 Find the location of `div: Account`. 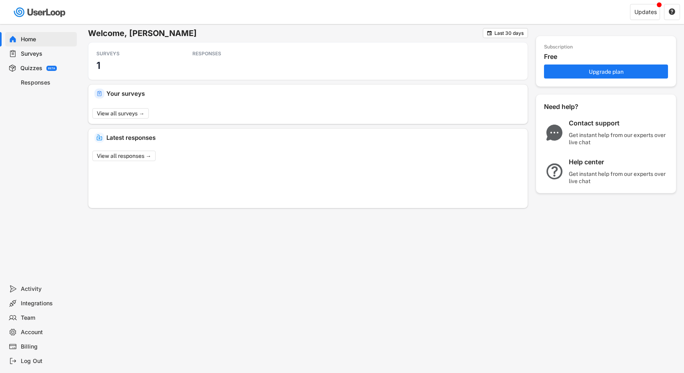

div: Account is located at coordinates (47, 332).